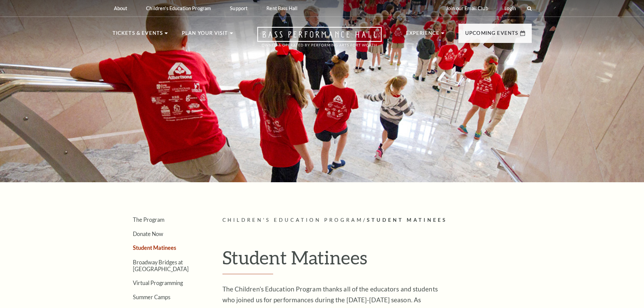 This screenshot has height=308, width=644. Describe the element at coordinates (205, 35) in the screenshot. I see `p: Plan Your Visit` at that location.